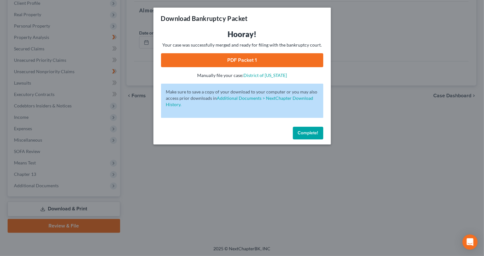  I want to click on a: Additional Documents > NextChapter Download History., so click(240, 101).